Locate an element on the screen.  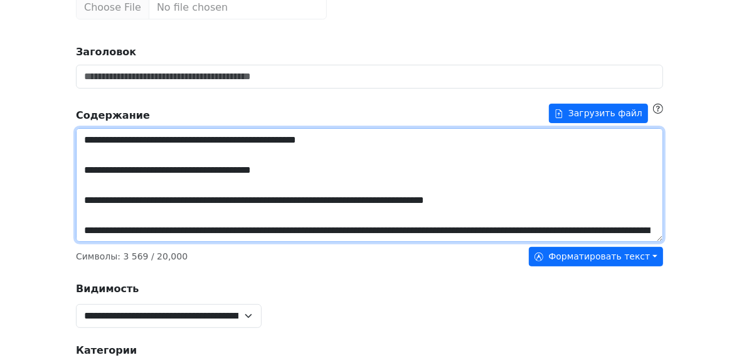
strong: Заголовок is located at coordinates (106, 51).